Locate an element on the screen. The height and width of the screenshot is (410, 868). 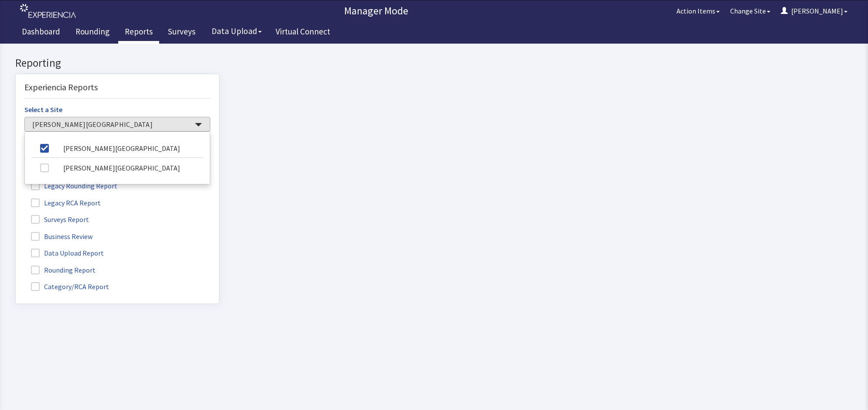
a: Dashboard is located at coordinates (41, 33).